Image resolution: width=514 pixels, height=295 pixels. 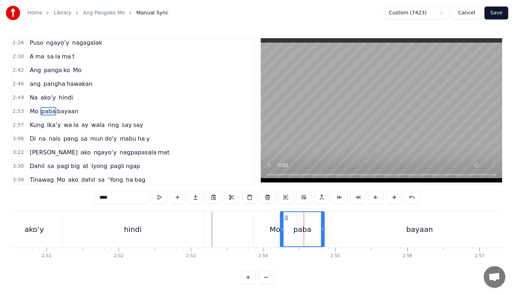 What do you see at coordinates (115, 180) in the screenshot?
I see `span: ‘Yong` at bounding box center [115, 180].